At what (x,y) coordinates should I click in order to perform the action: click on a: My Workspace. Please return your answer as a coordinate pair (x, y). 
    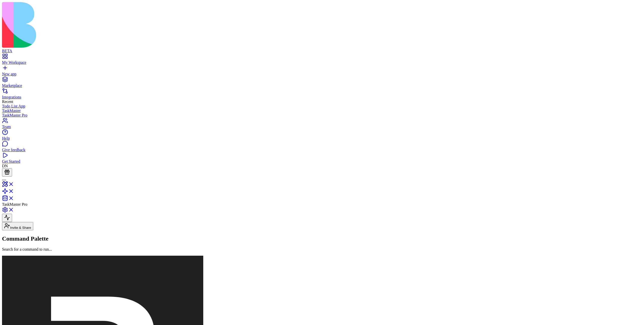
    Looking at the image, I should click on (322, 60).